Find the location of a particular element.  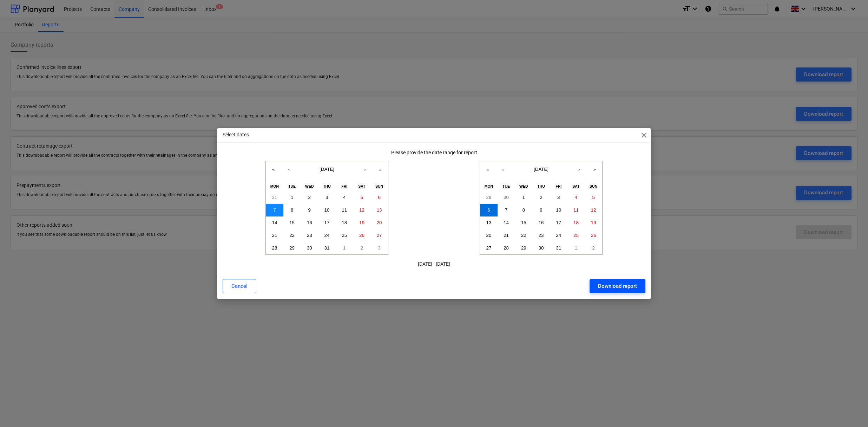

button: 6 October 2025 is located at coordinates (489, 210).